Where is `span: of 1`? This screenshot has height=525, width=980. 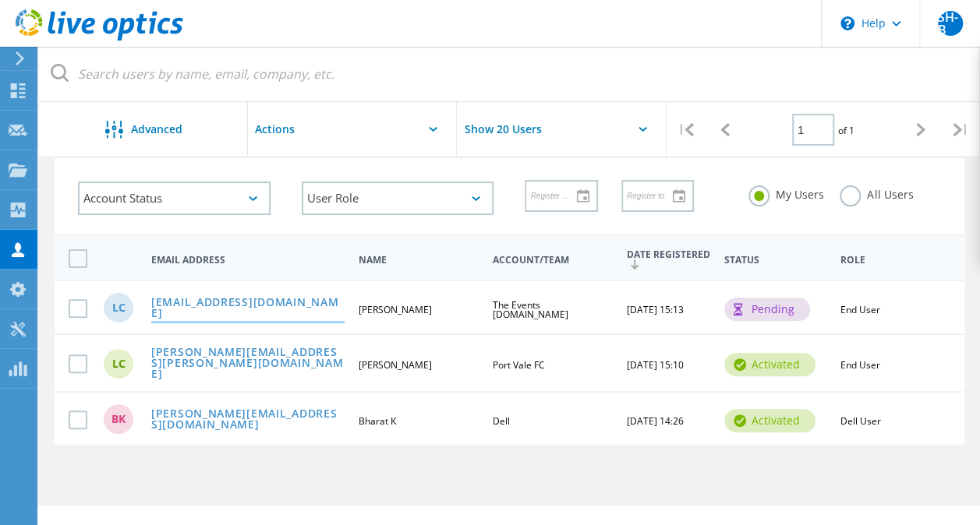 span: of 1 is located at coordinates (845, 130).